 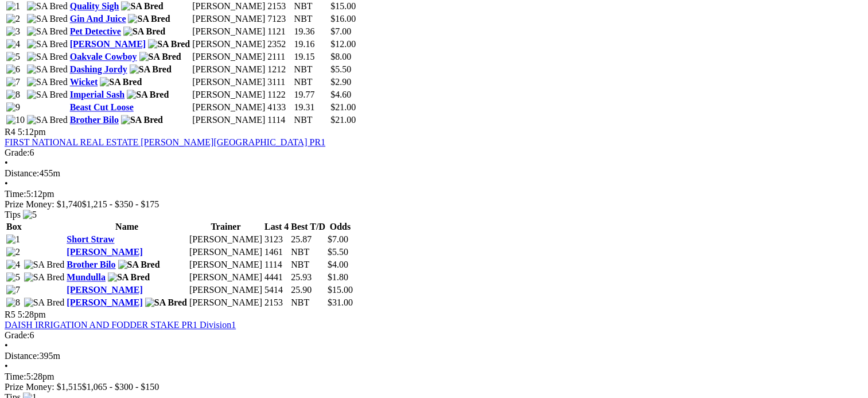 What do you see at coordinates (340, 227) in the screenshot?
I see `th: Odds` at bounding box center [340, 227].